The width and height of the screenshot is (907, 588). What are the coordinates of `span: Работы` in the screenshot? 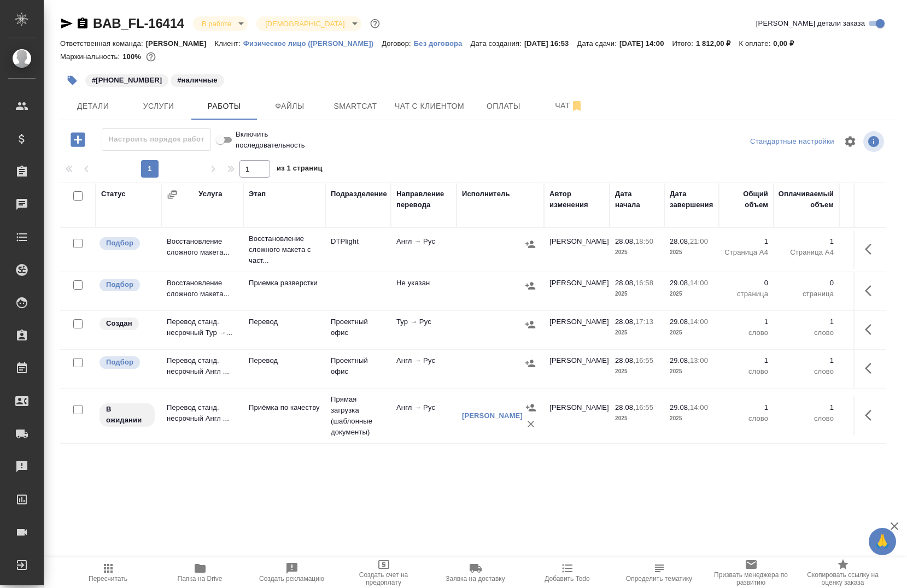 It's located at (224, 106).